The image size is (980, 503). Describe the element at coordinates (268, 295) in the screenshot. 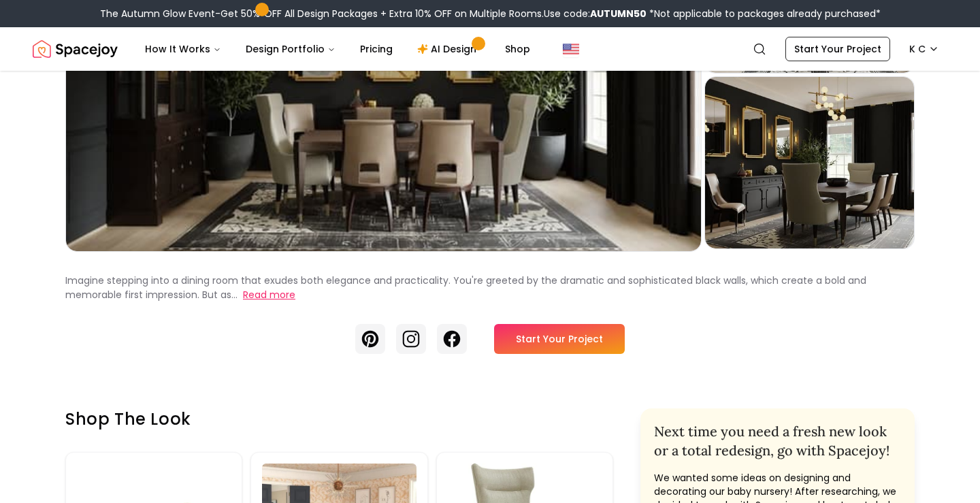

I see `button: Read more` at that location.